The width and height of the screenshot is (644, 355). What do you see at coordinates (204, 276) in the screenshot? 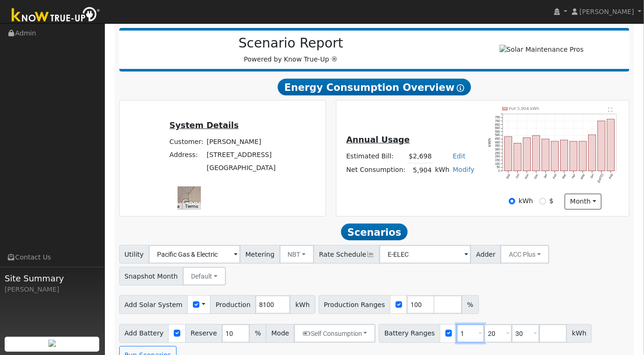
I see `button: Default` at bounding box center [204, 276].